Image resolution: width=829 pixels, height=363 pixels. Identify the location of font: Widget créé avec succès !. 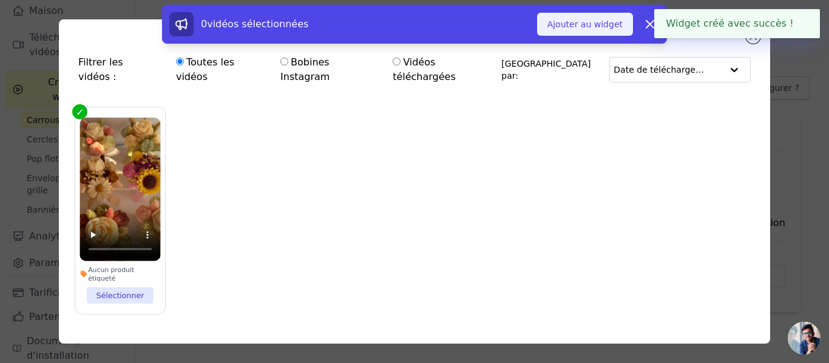
(730, 23).